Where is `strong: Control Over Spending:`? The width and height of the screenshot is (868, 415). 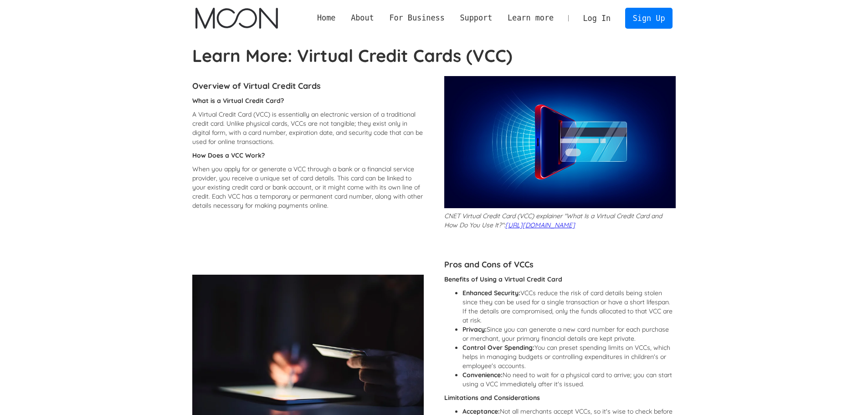
strong: Control Over Spending: is located at coordinates (499, 348).